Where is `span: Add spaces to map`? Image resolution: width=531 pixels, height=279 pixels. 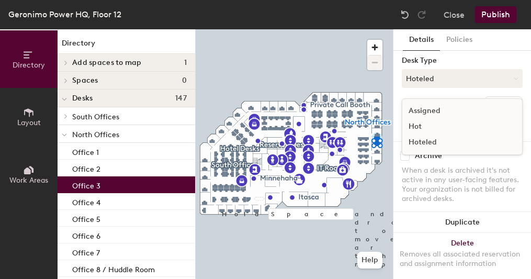 span: Add spaces to map is located at coordinates (107, 63).